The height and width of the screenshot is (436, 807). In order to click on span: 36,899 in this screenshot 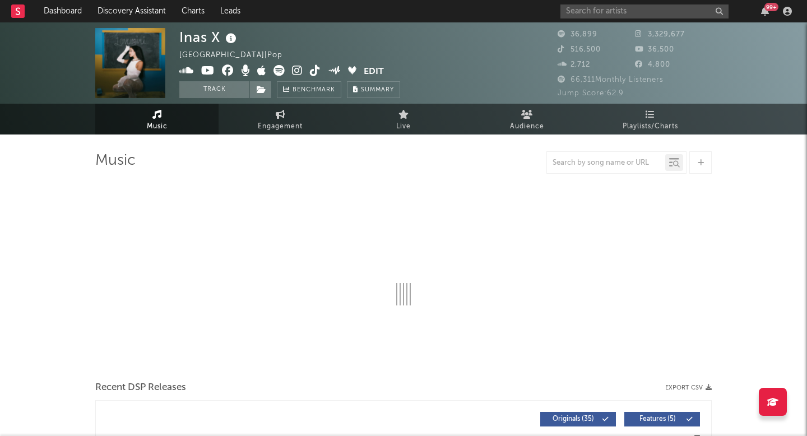, I will do `click(577, 34)`.